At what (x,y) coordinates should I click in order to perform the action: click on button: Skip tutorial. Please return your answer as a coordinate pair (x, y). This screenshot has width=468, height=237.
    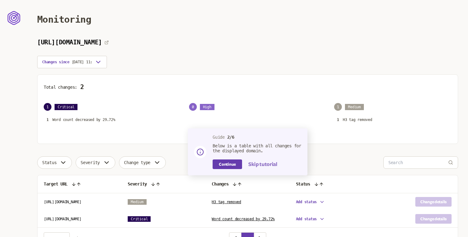
    Looking at the image, I should click on (263, 164).